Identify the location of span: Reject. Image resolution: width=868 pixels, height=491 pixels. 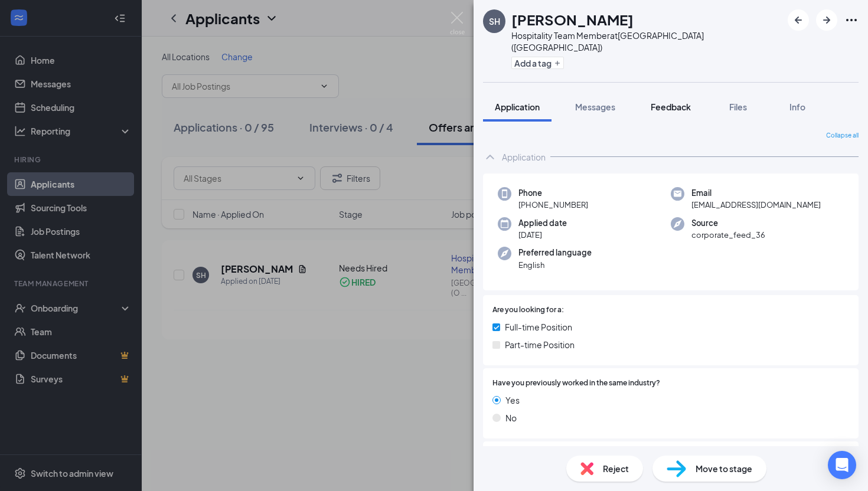
(617, 469).